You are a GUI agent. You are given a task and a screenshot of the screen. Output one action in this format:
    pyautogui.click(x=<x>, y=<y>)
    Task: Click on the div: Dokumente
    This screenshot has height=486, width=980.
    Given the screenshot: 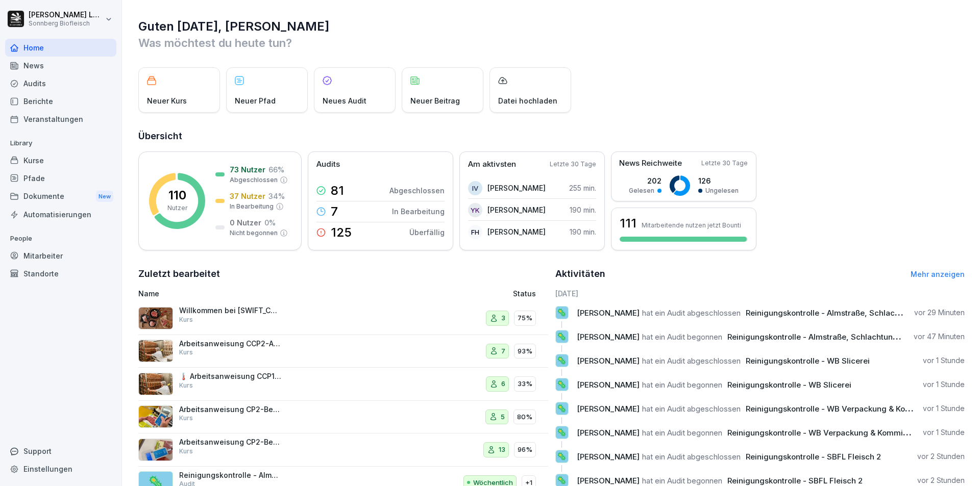 What is the action you would take?
    pyautogui.click(x=60, y=197)
    